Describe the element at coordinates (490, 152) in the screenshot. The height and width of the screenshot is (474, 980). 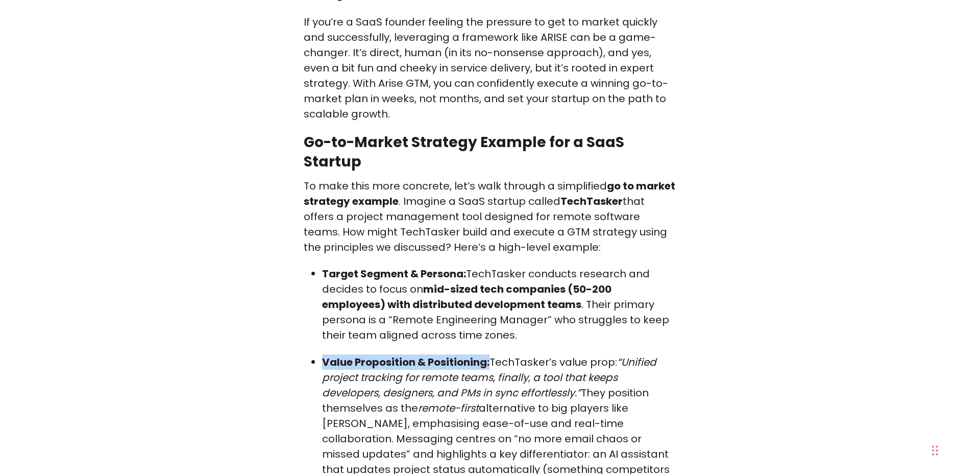
I see `h2: Go-to-Market Strategy Example for a SaaS Startup` at that location.